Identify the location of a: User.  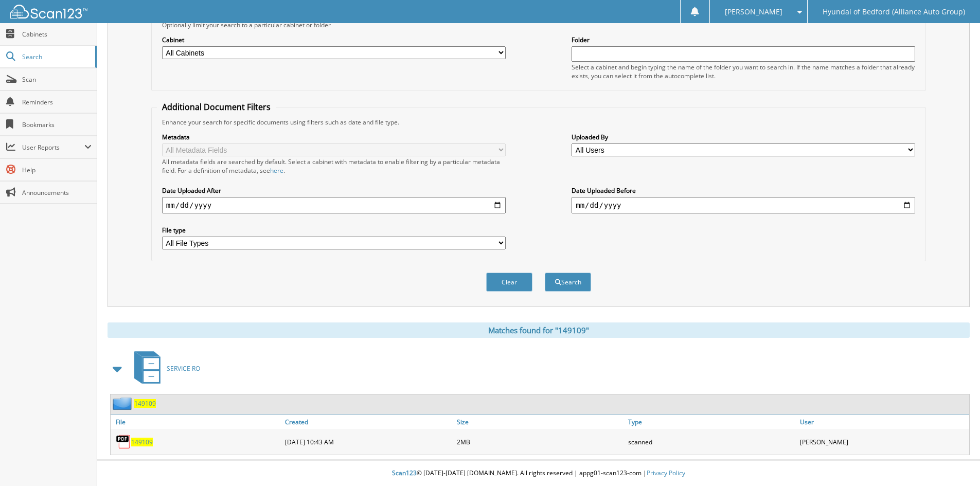
(883, 422).